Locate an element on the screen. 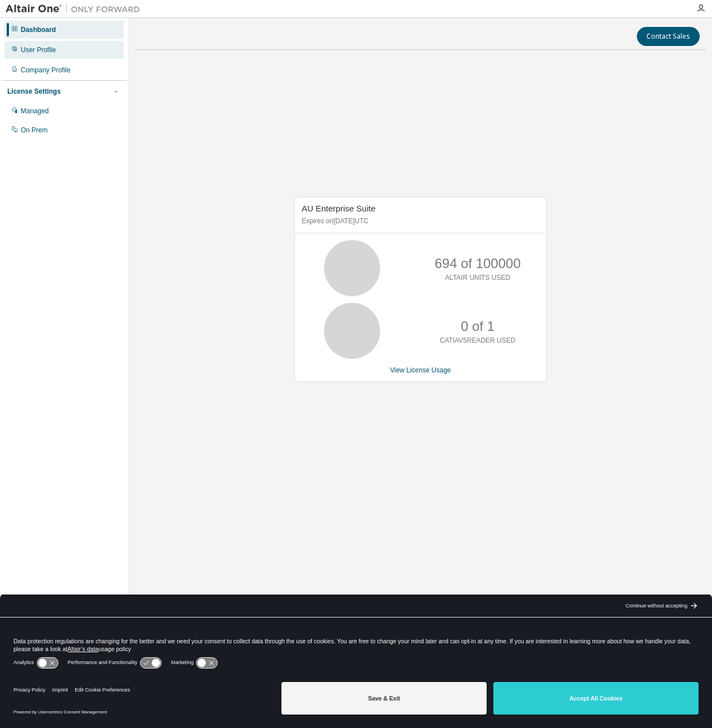 The width and height of the screenshot is (712, 728). p: 0 of 1 is located at coordinates (478, 327).